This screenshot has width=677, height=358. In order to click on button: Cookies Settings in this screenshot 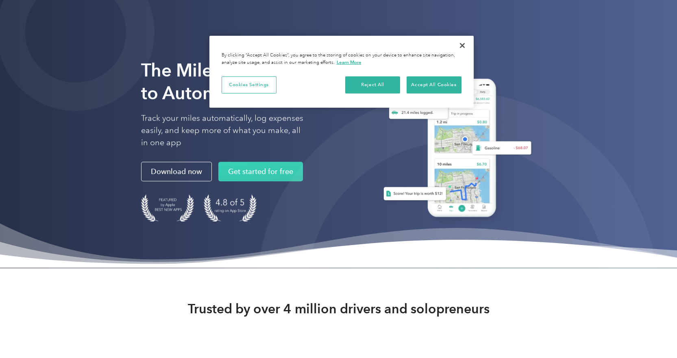, I will do `click(249, 85)`.